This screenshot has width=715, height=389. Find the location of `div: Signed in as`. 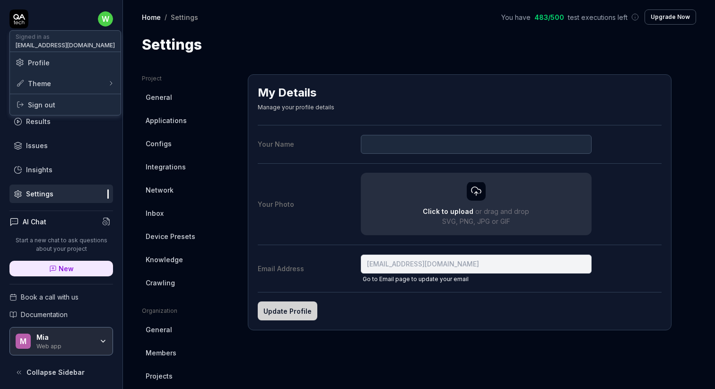

div: Signed in as is located at coordinates (65, 37).